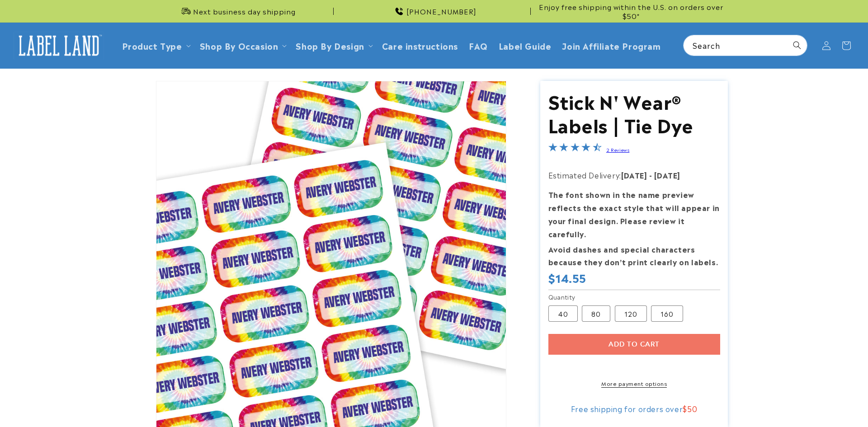 This screenshot has width=868, height=427. What do you see at coordinates (563, 313) in the screenshot?
I see `label: 40` at bounding box center [563, 313].